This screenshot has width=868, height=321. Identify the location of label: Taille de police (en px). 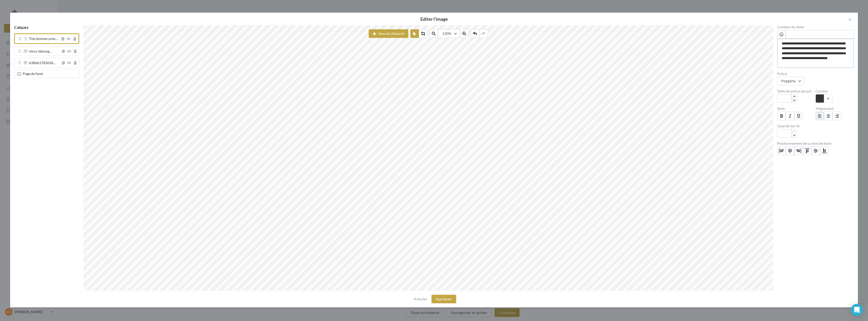
(796, 91).